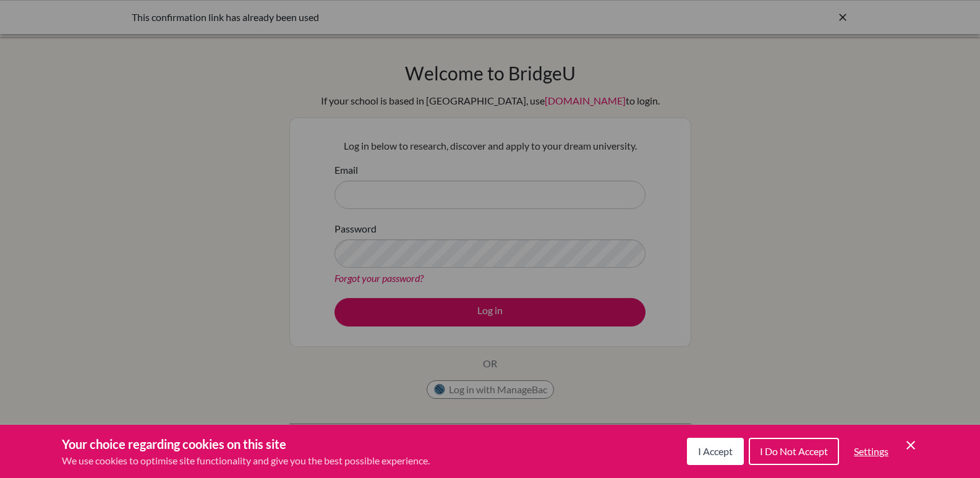  I want to click on button: Settings, so click(871, 452).